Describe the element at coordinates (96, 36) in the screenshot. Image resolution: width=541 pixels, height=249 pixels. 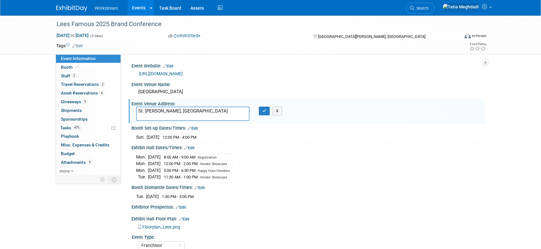
I see `span: (3 days)` at that location.